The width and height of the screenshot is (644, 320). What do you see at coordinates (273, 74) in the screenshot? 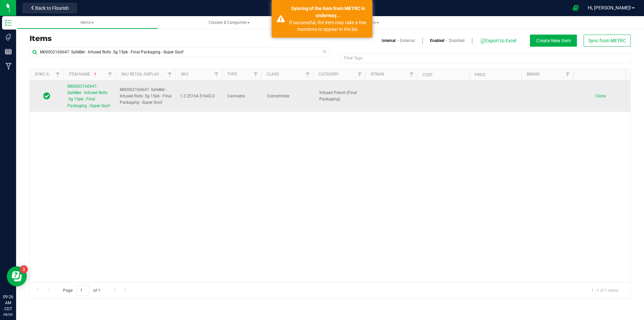
I see `a: Class` at bounding box center [273, 74].